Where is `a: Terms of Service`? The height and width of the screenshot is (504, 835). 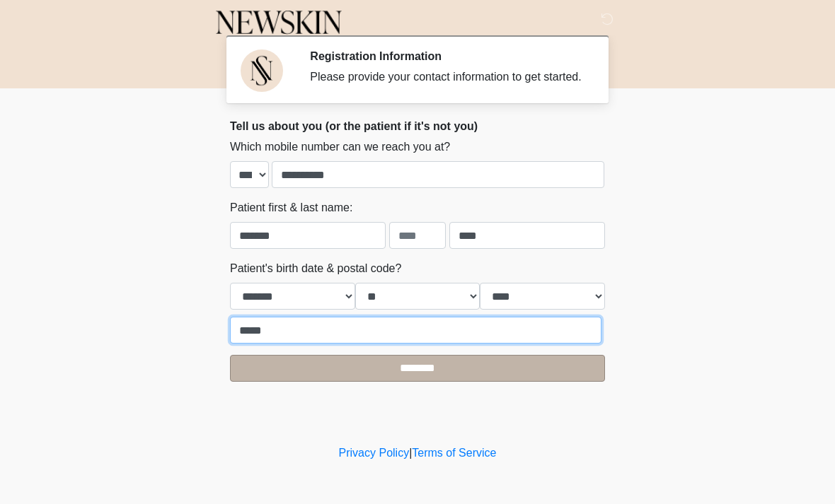 a: Terms of Service is located at coordinates (454, 453).